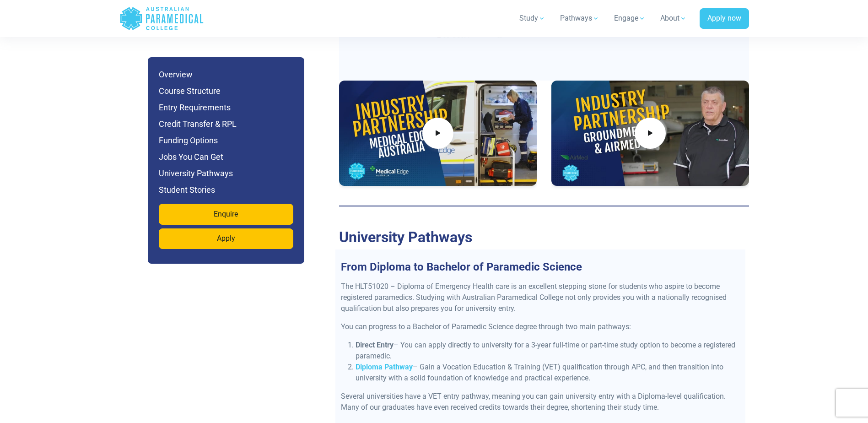  Describe the element at coordinates (674, 19) in the screenshot. I see `a: About` at that location.